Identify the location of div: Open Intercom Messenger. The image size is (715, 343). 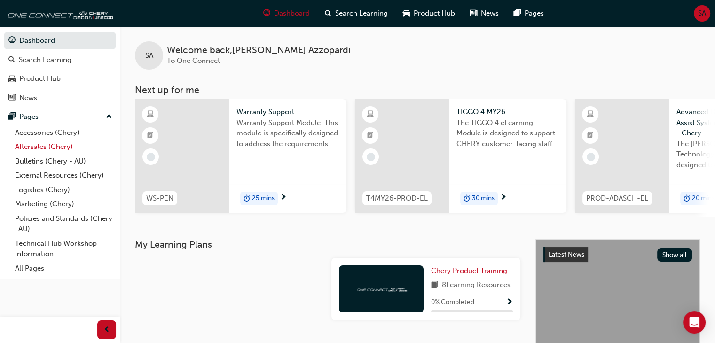
(694, 322).